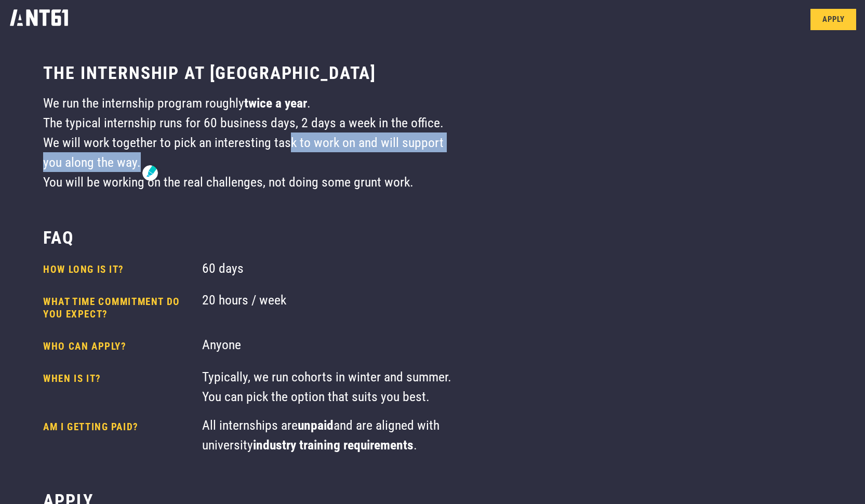 The width and height of the screenshot is (865, 504). What do you see at coordinates (118, 435) in the screenshot?
I see `h4: AM I GETTING PAID?` at bounding box center [118, 435].